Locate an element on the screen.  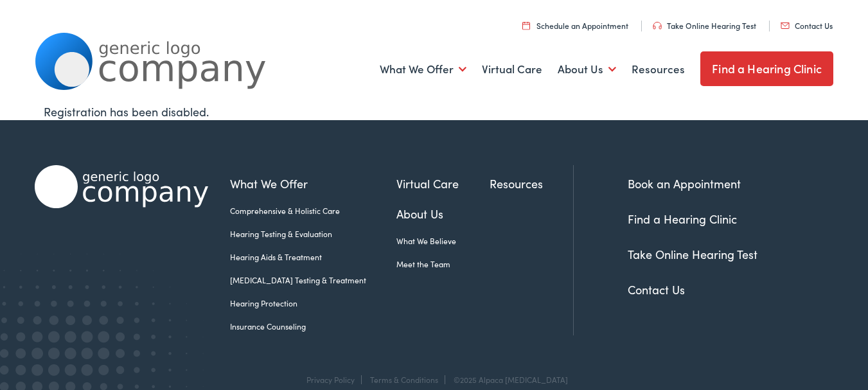
a: Meet the Team is located at coordinates (442, 264).